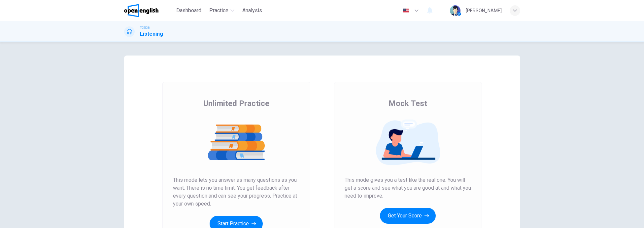  Describe the element at coordinates (222, 11) in the screenshot. I see `button: Practice` at that location.